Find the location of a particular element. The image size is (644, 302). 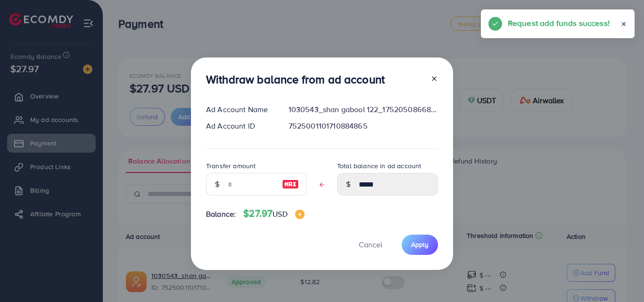

label: Total balance in ad account is located at coordinates (379, 166).